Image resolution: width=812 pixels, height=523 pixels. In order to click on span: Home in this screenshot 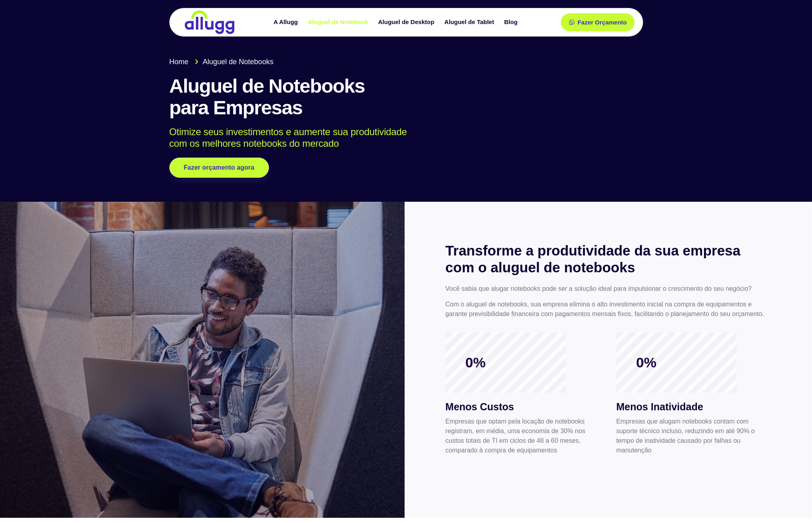, I will do `click(179, 62)`.